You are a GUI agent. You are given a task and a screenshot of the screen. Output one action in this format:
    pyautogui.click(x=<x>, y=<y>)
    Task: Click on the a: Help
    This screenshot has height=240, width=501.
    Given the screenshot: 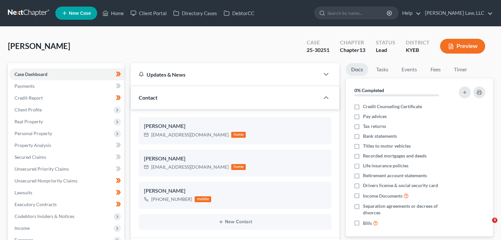 What is the action you would take?
    pyautogui.click(x=410, y=13)
    